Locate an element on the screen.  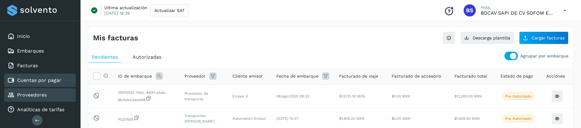
div: Facturas is located at coordinates (40, 66).